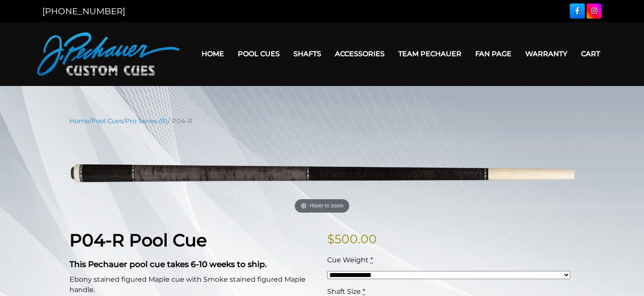 Image resolution: width=644 pixels, height=296 pixels. Describe the element at coordinates (494, 54) in the screenshot. I see `a: Fan Page` at that location.